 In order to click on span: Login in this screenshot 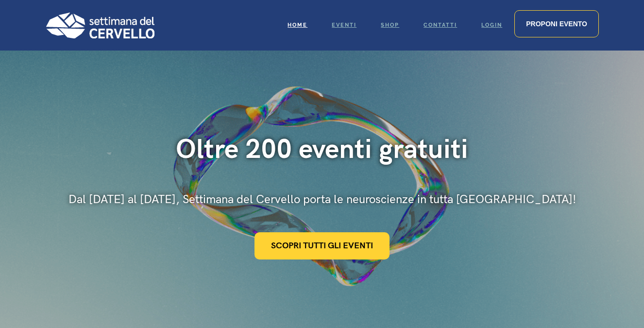, I will do `click(492, 25)`.